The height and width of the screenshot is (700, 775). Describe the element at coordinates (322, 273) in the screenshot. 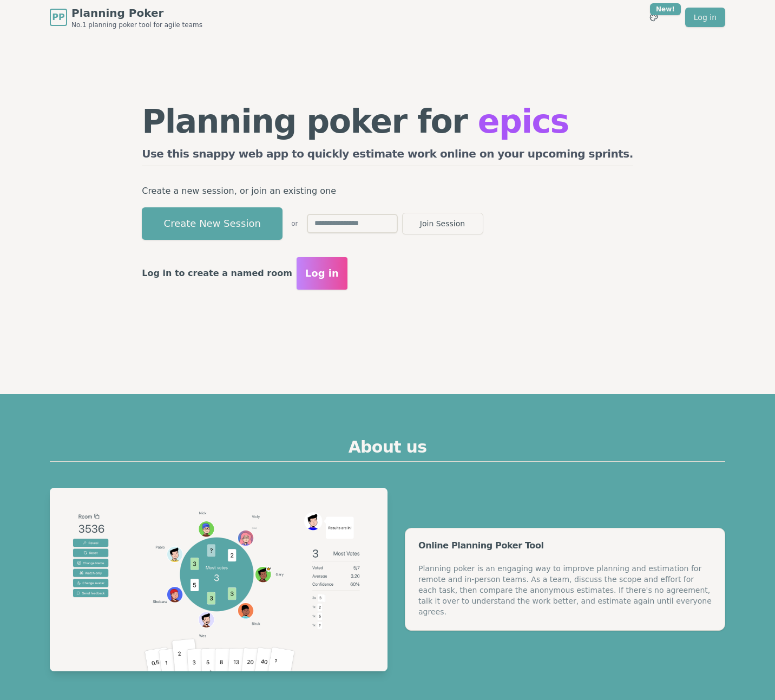

I see `span: Log in` at that location.